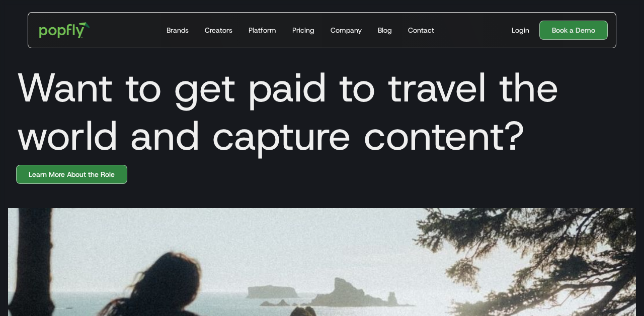  Describe the element at coordinates (303, 30) in the screenshot. I see `div: Pricing` at that location.